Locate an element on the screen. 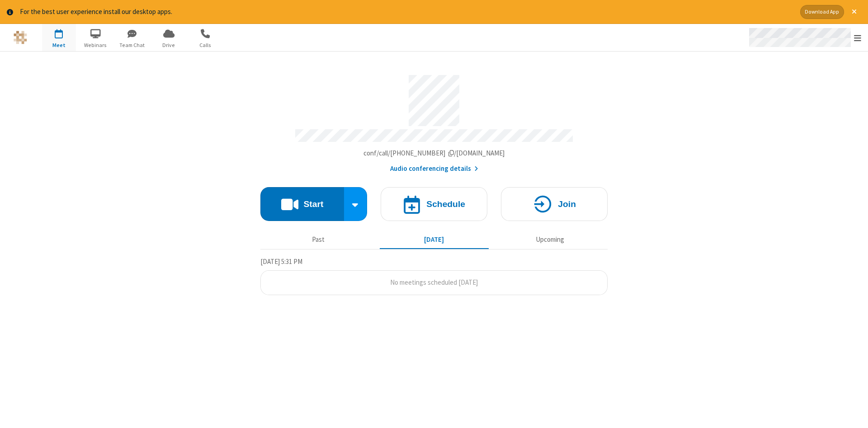 The width and height of the screenshot is (868, 428). h4: Join is located at coordinates (567, 204).